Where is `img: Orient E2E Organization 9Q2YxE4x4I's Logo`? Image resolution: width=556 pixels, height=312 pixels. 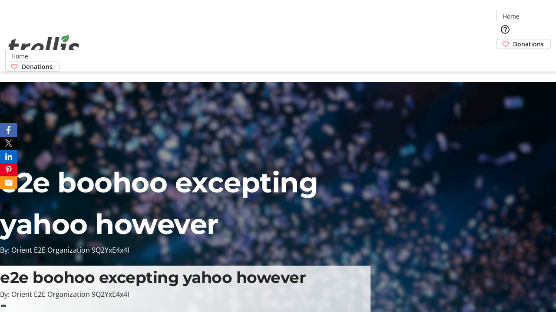 img: Orient E2E Organization 9Q2YxE4x4I's Logo is located at coordinates (44, 47).